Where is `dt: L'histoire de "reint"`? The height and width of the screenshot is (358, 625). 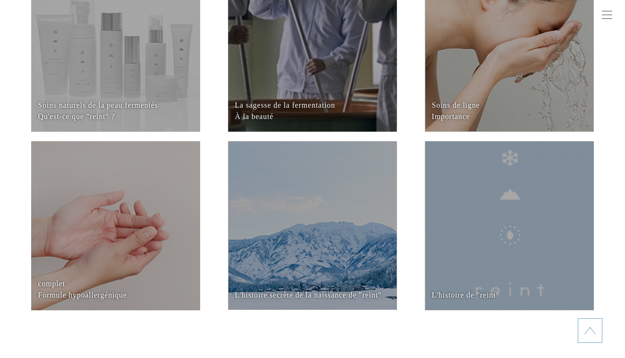 dt: L'histoire de "reint" is located at coordinates (509, 295).